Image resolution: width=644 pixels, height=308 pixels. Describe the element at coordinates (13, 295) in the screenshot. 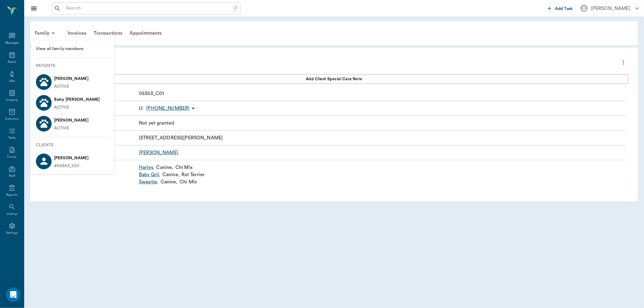

I see `div: Open Intercom Messenger` at that location.